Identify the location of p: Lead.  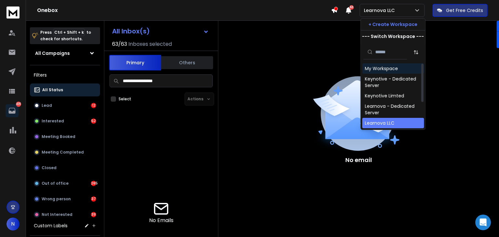
(47, 105).